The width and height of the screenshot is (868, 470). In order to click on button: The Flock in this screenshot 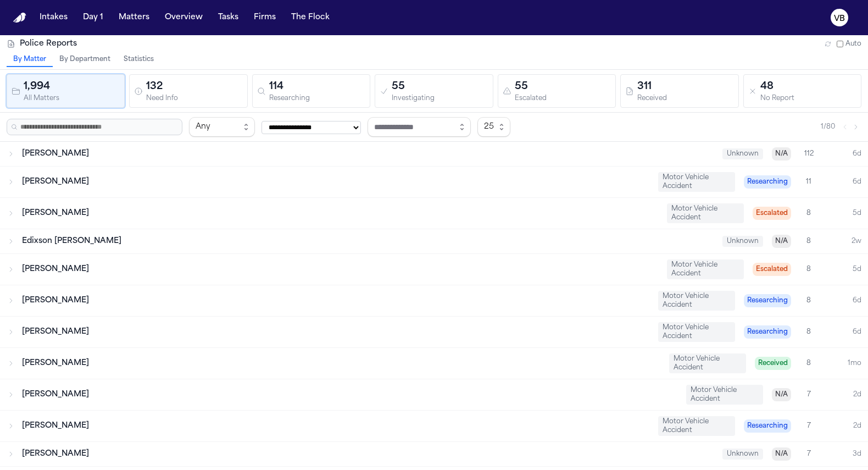, I will do `click(310, 17)`.